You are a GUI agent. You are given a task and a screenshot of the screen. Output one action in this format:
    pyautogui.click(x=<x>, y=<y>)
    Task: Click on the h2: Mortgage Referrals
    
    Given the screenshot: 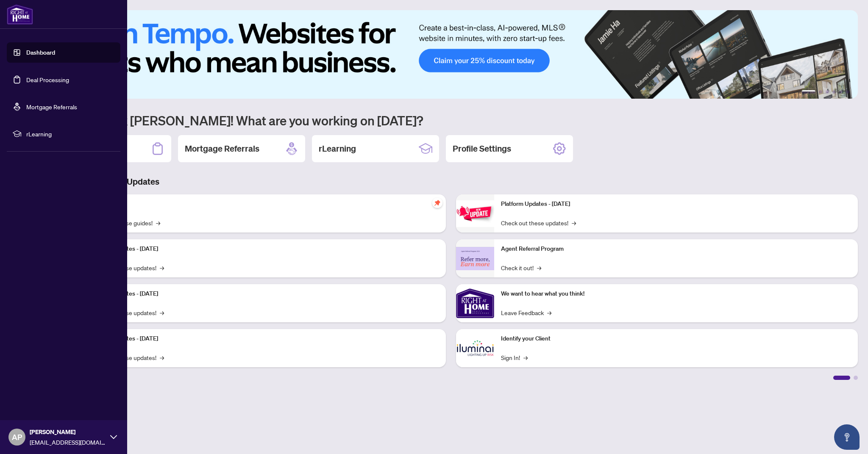 What is the action you would take?
    pyautogui.click(x=222, y=148)
    